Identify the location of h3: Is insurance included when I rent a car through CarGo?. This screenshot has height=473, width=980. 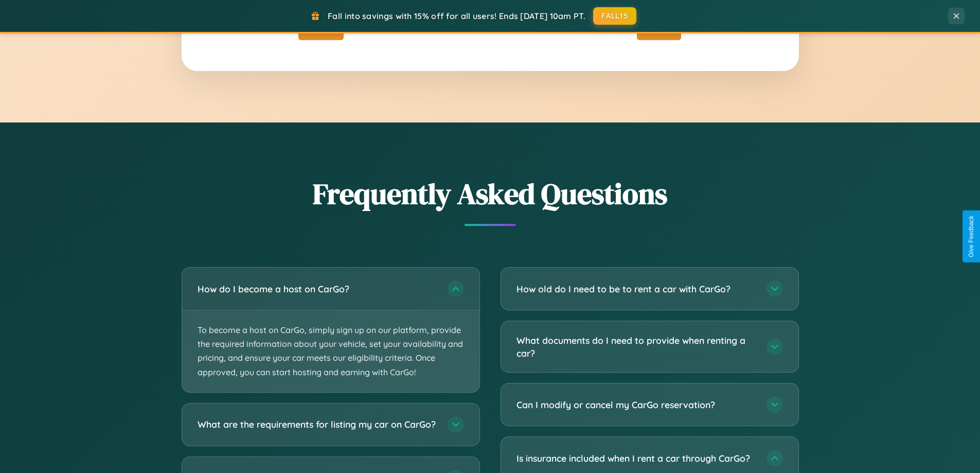
(637, 458).